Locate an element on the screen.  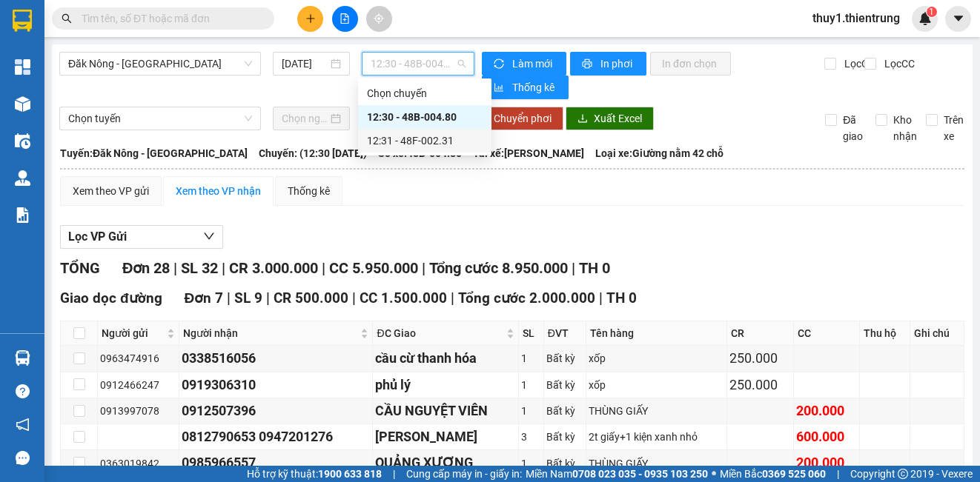
span: TH 0 is located at coordinates (594, 268).